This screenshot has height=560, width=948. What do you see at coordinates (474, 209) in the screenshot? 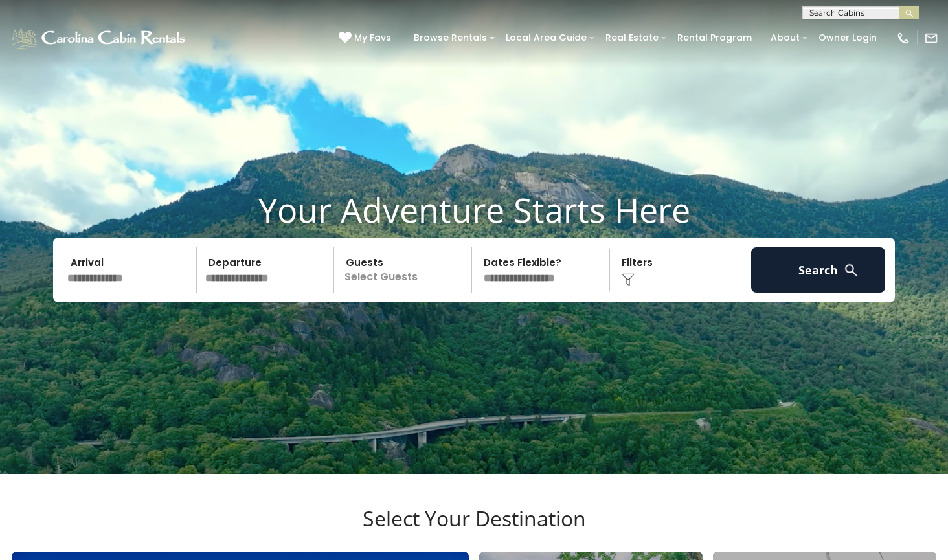
I see `h1: Your Adventure Starts Here` at bounding box center [474, 209].